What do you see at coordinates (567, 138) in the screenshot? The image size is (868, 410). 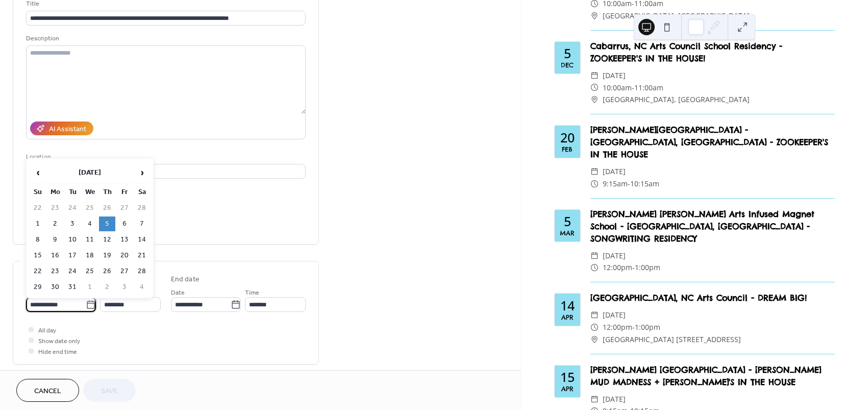 I see `div: 20` at bounding box center [567, 138].